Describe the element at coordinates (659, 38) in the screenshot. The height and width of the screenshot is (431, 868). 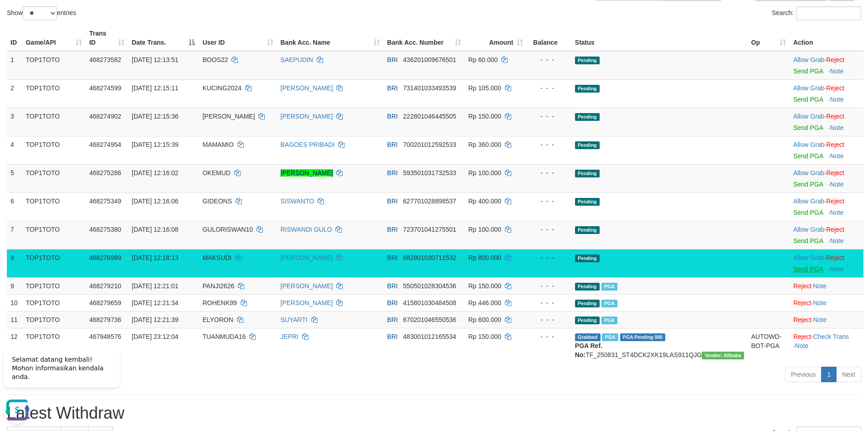
I see `th: Status` at that location.